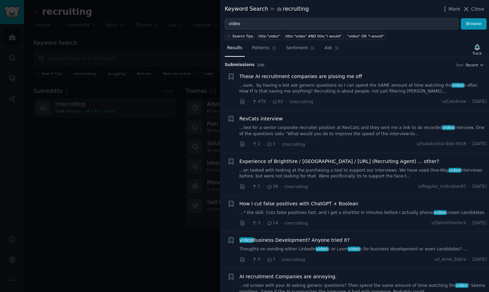 The image size is (489, 292). What do you see at coordinates (297, 48) in the screenshot?
I see `span: Sentiment` at bounding box center [297, 48].